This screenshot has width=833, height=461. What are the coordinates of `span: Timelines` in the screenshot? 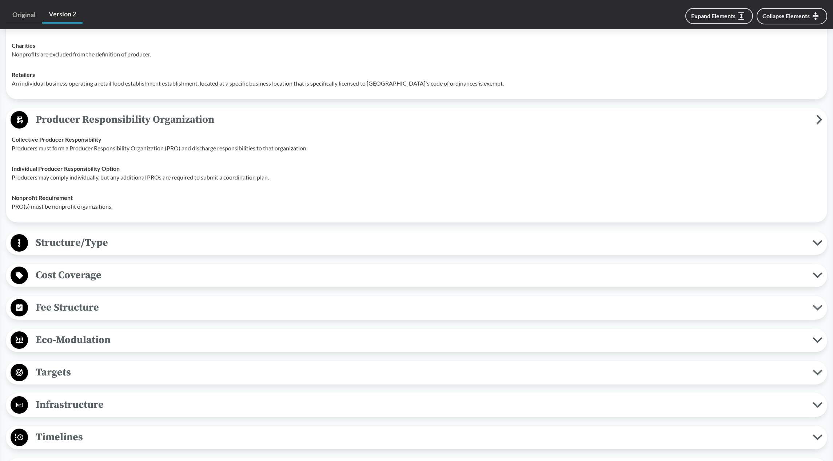 It's located at (420, 437).